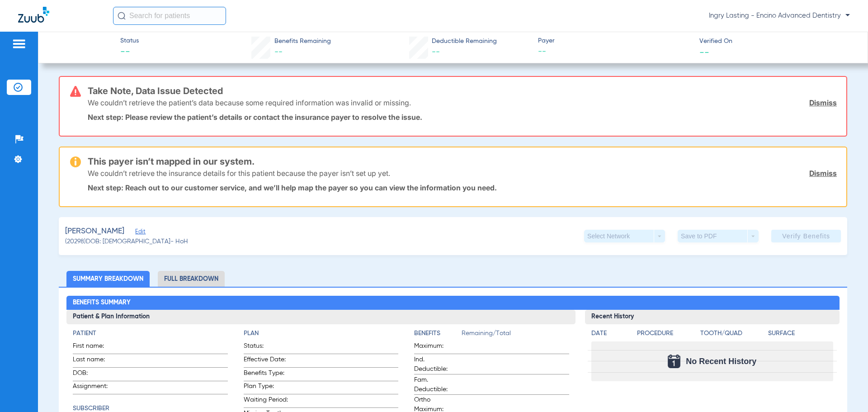 This screenshot has height=412, width=868. What do you see at coordinates (437, 335) in the screenshot?
I see `app-breakdown-title: Benefits` at bounding box center [437, 335].